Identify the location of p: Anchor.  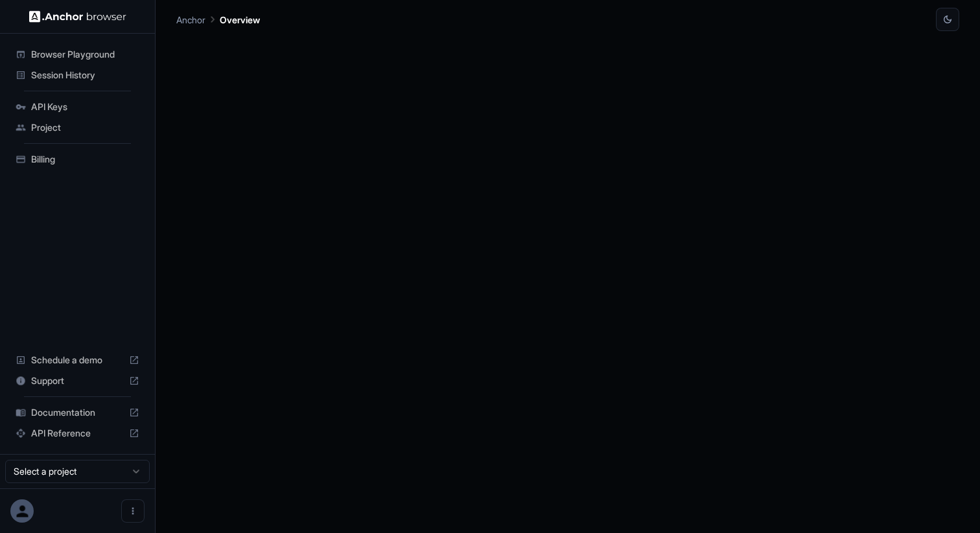
(190, 19).